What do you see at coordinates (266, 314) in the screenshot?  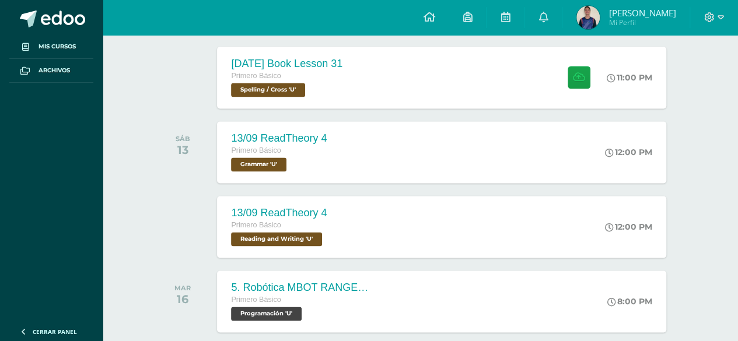 I see `span: Programación 'U'` at bounding box center [266, 314].